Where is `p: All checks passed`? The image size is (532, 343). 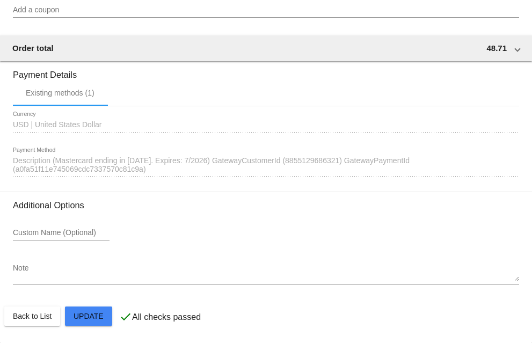
p: All checks passed is located at coordinates (166, 317).